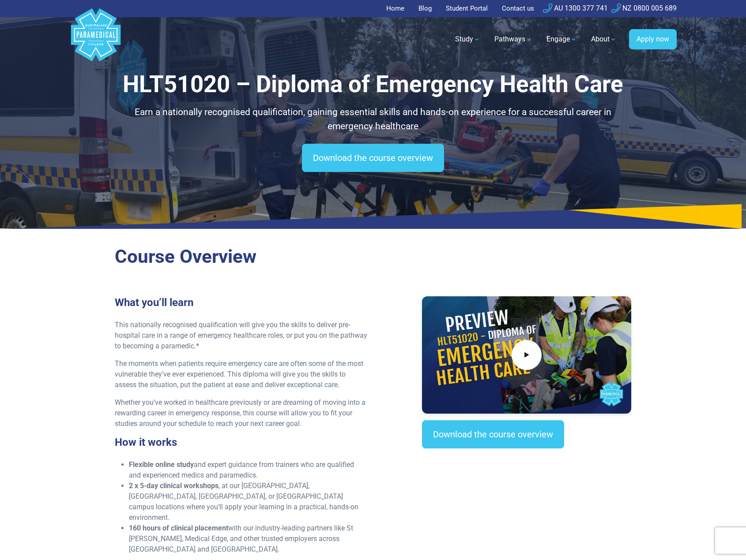 The width and height of the screenshot is (746, 560). I want to click on p: The moments when patients require emergency care are often some of the most vulnerable they’ve ev..., so click(241, 375).